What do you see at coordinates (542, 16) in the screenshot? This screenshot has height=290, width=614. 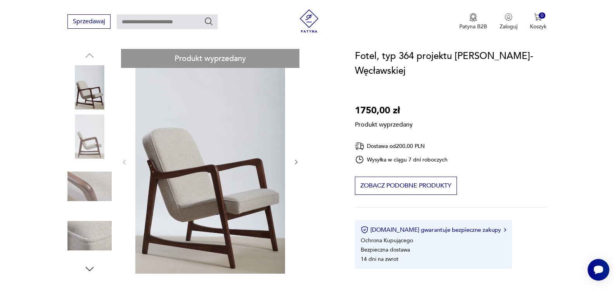 I see `div: 0` at bounding box center [542, 16].